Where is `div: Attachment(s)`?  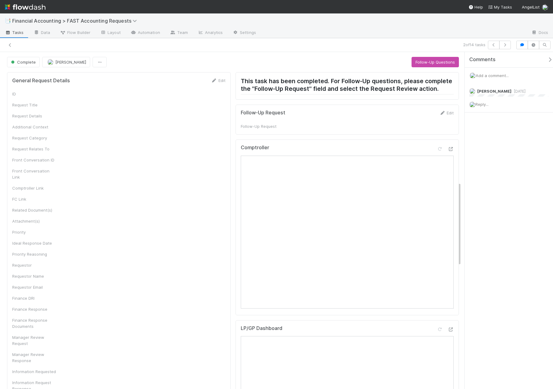
div: Attachment(s) is located at coordinates (35, 221).